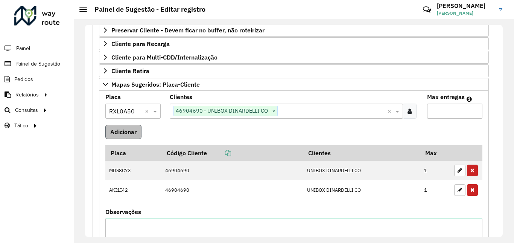 The height and width of the screenshot is (243, 514). Describe the element at coordinates (446, 97) in the screenshot. I see `label: Max entregas` at that location.